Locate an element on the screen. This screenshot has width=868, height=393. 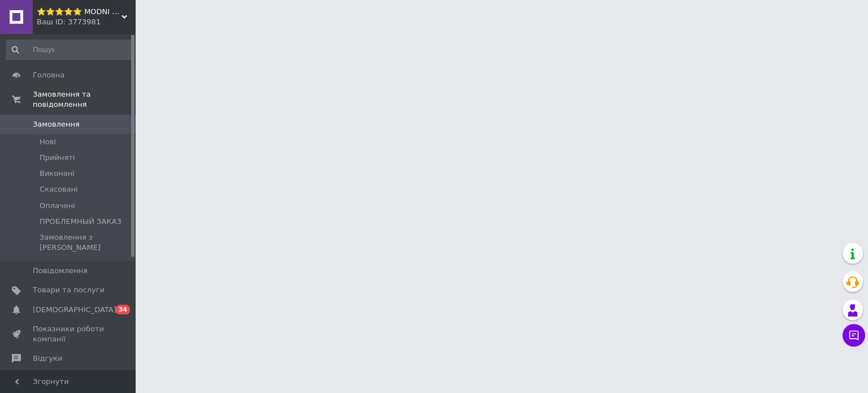
span: Оплачені is located at coordinates (57, 205).